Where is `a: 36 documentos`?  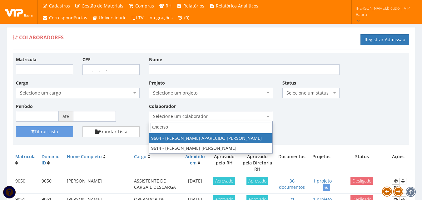 a: 36 documentos is located at coordinates (292, 184).